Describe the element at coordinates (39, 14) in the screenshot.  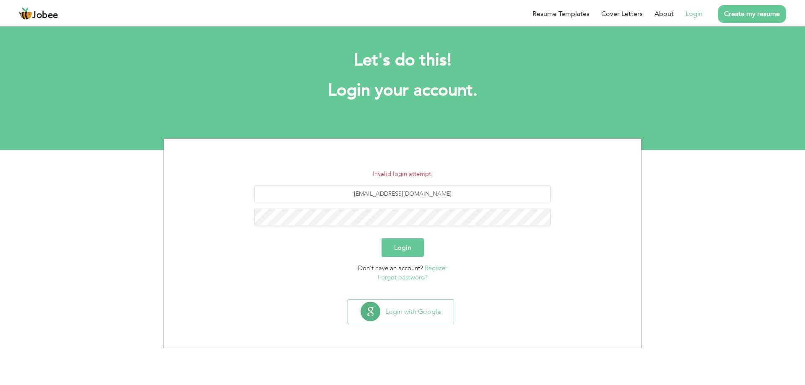
I see `a: Jobee` at that location.